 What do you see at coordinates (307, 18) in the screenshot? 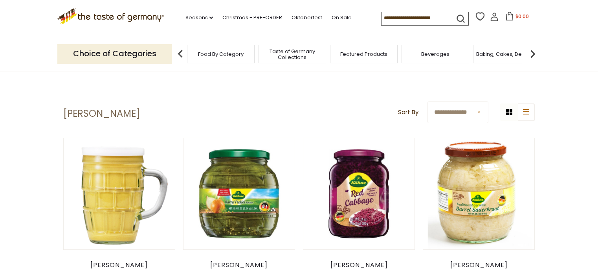
I see `a: Oktoberfest` at bounding box center [307, 18].